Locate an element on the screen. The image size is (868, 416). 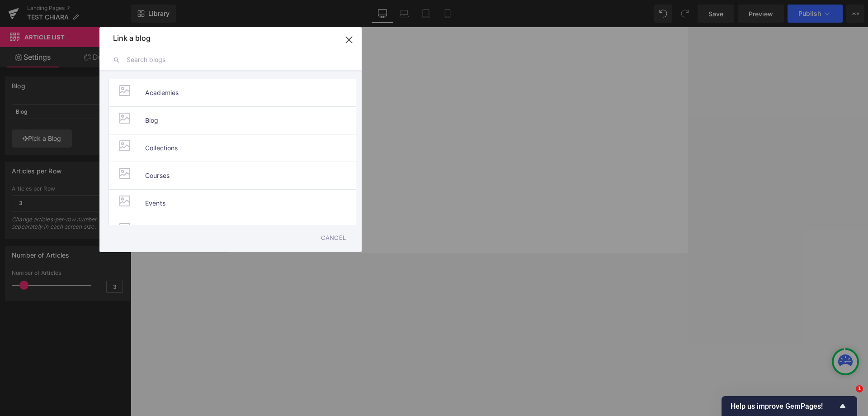
span: Formulative philosophy is located at coordinates (180, 230).